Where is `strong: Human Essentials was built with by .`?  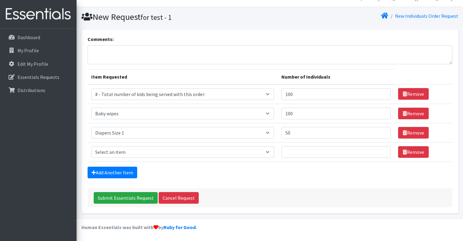
strong: Human Essentials was built with by . is located at coordinates (139, 228).